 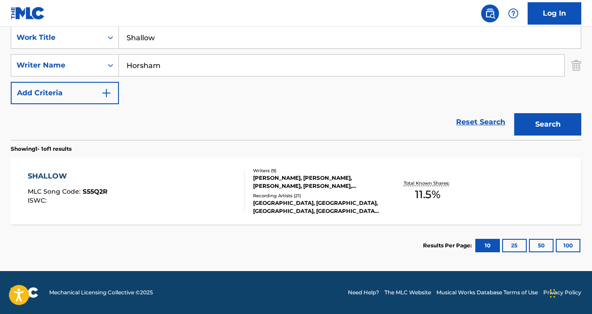 I want to click on button: Add Criteria, so click(x=65, y=93).